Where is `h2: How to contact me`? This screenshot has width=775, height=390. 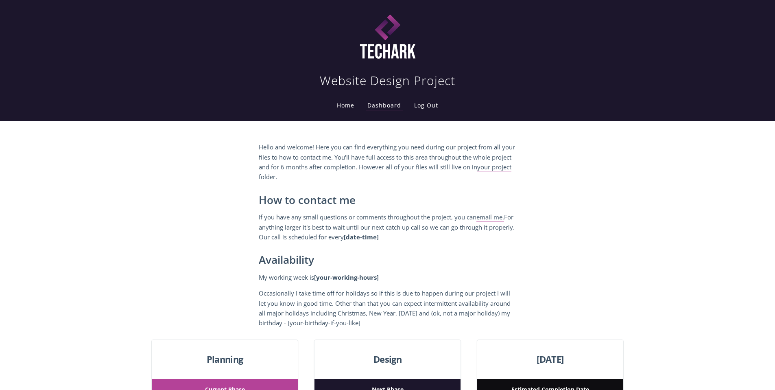
h2: How to contact me is located at coordinates (388, 200).